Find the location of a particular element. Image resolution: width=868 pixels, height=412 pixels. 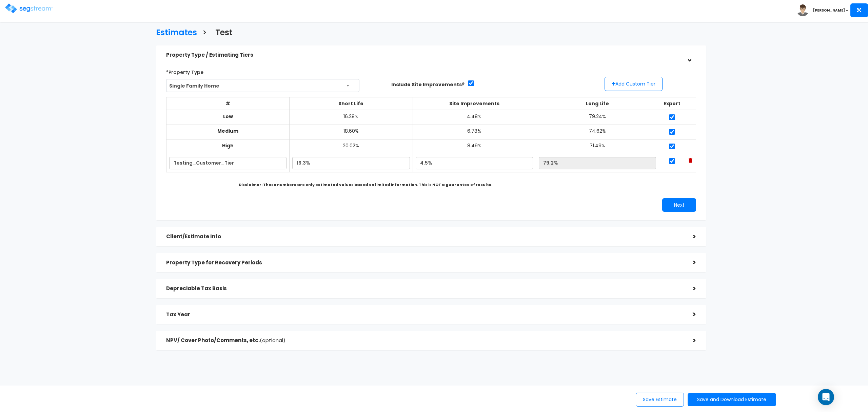

img: logo.png is located at coordinates (29, 8).